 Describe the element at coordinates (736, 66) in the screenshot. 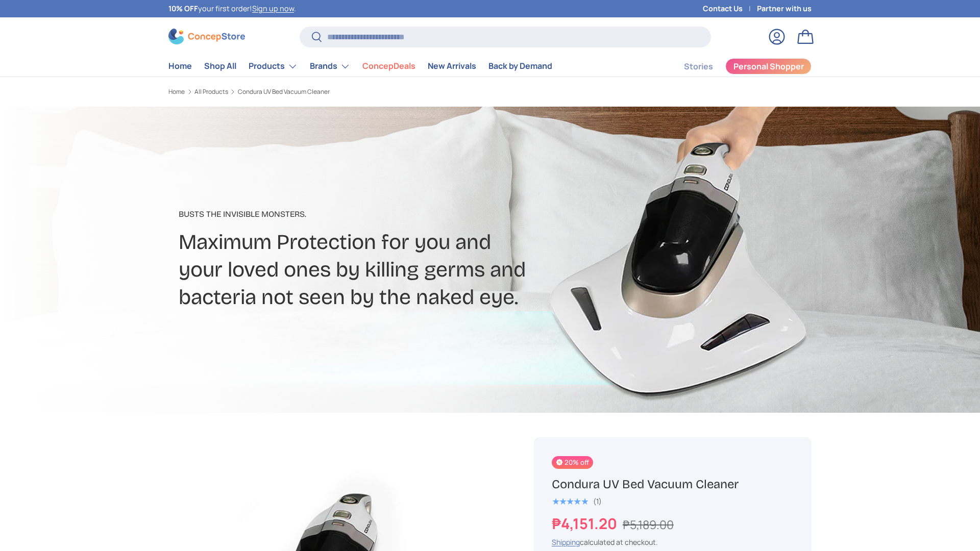

I see `nav: Secondary` at that location.